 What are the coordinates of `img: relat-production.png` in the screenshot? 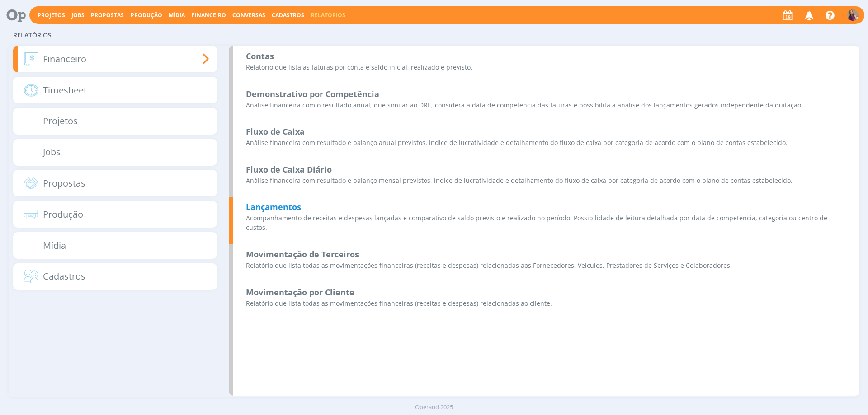 It's located at (31, 215).